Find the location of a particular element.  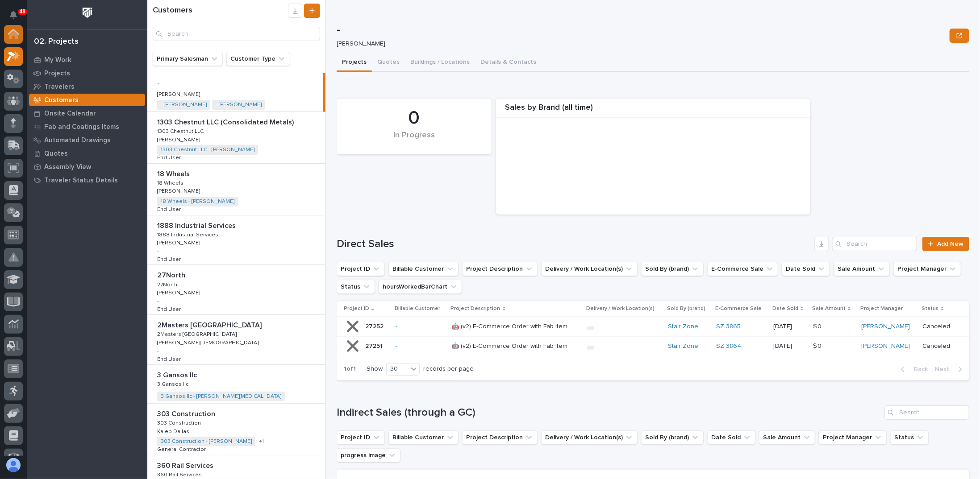

p: Fab and Coatings Items is located at coordinates (82, 127).